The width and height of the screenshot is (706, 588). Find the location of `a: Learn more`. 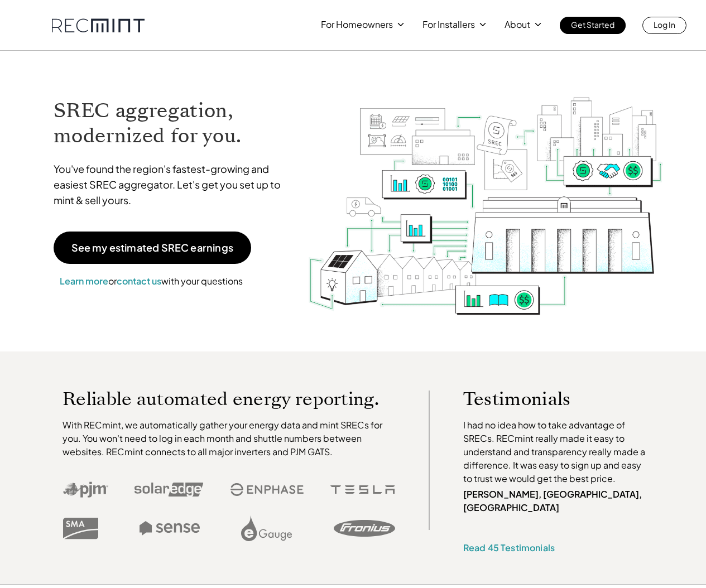

a: Learn more is located at coordinates (84, 281).